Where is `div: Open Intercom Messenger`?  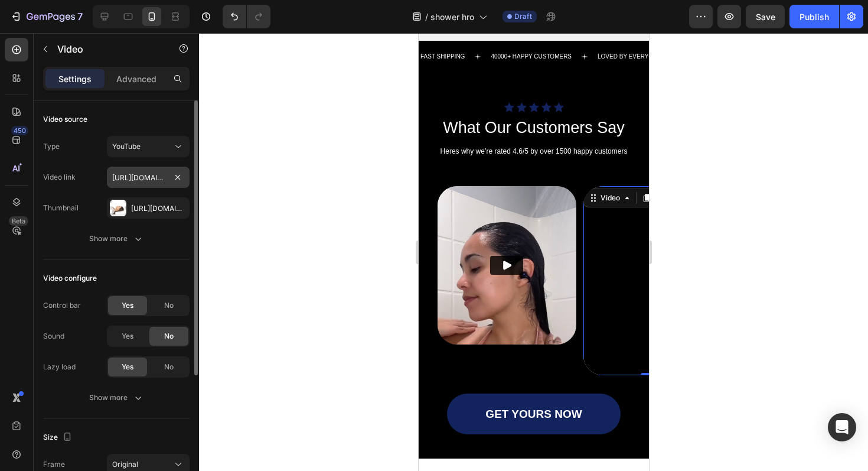
div: Open Intercom Messenger is located at coordinates (842, 427).